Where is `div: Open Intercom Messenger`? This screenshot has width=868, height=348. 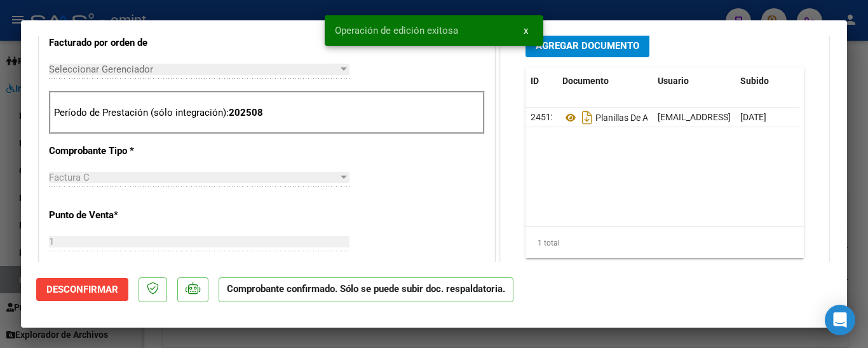 div: Open Intercom Messenger is located at coordinates (840, 320).